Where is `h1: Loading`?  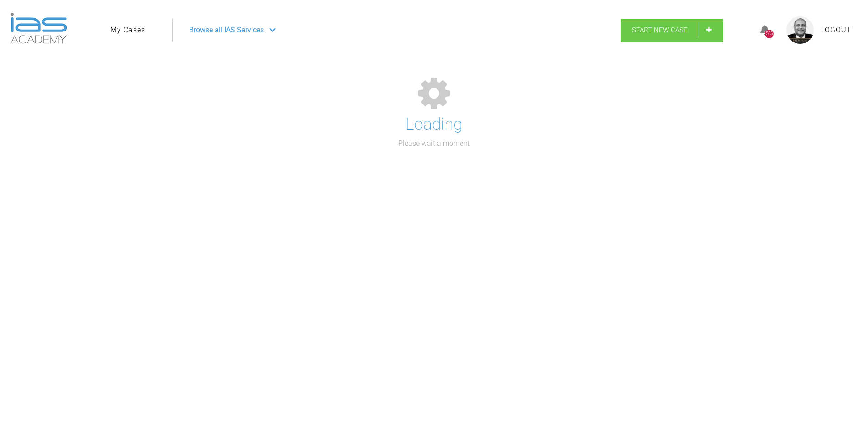 h1: Loading is located at coordinates (434, 125).